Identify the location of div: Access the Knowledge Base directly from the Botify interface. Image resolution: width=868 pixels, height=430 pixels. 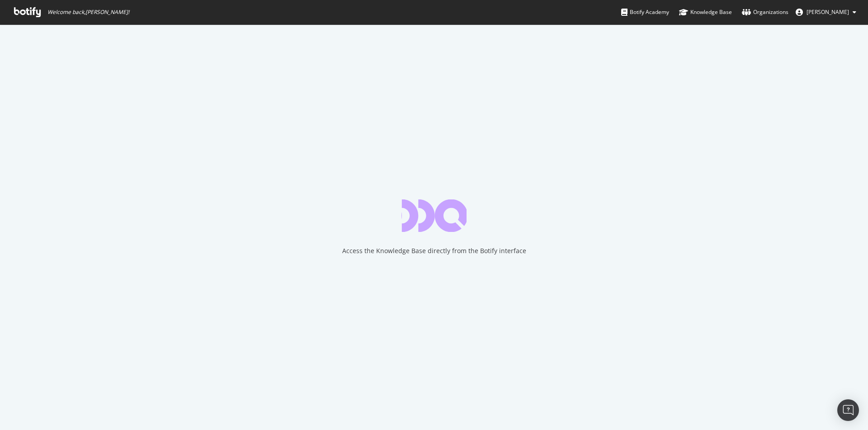
(434, 251).